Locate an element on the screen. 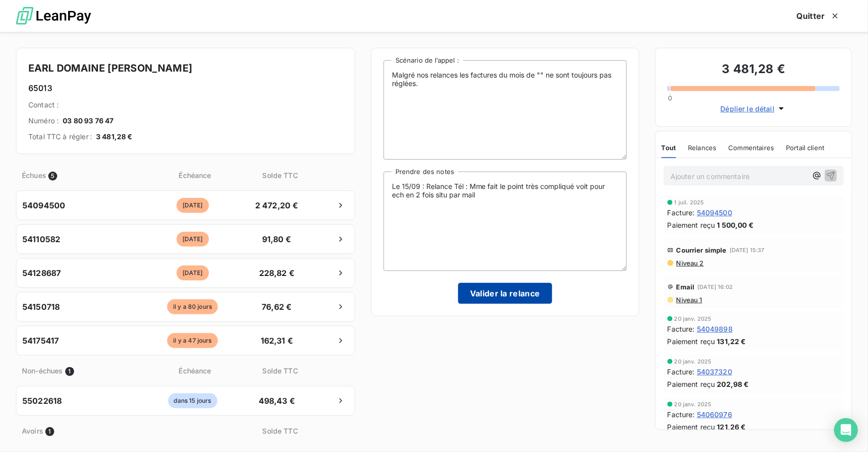  img: logo LeanPay is located at coordinates (53, 16).